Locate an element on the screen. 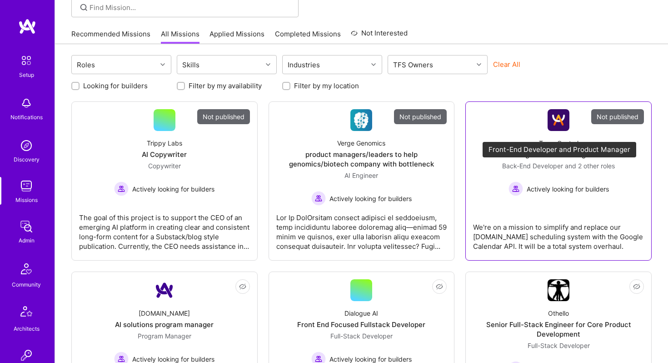  div: Othello is located at coordinates (558, 313).